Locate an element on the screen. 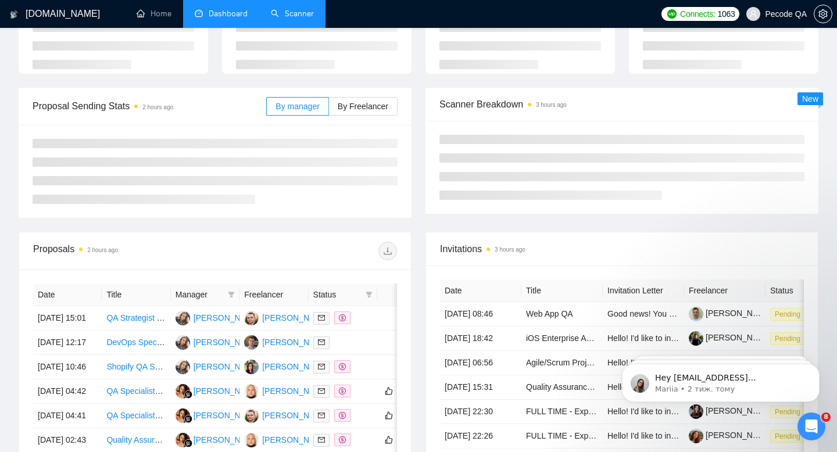 Image resolution: width=837 pixels, height=452 pixels. span: Dashboard is located at coordinates (228, 13).